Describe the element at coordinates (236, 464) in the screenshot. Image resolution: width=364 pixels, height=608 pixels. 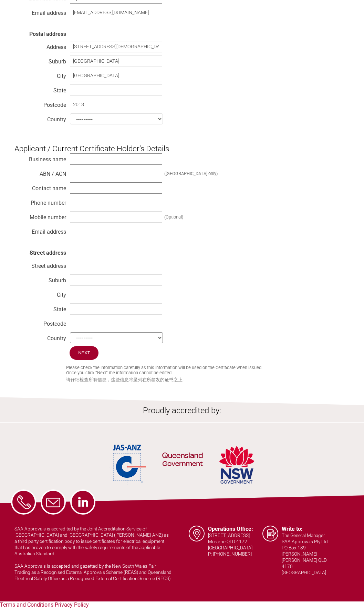
I see `img: NSW Government` at that location.